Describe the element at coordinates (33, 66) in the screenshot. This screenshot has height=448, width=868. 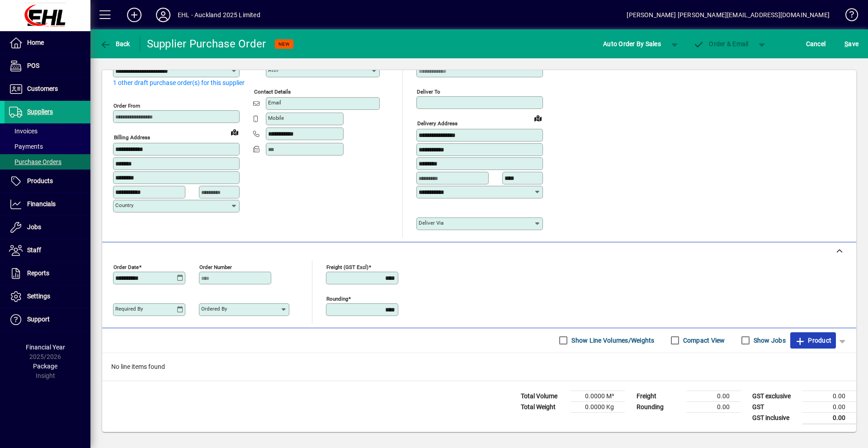
I see `span: POS` at that location.